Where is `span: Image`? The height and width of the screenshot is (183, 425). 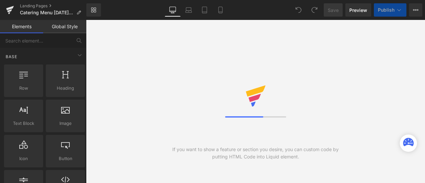
span: Image is located at coordinates (65, 123).